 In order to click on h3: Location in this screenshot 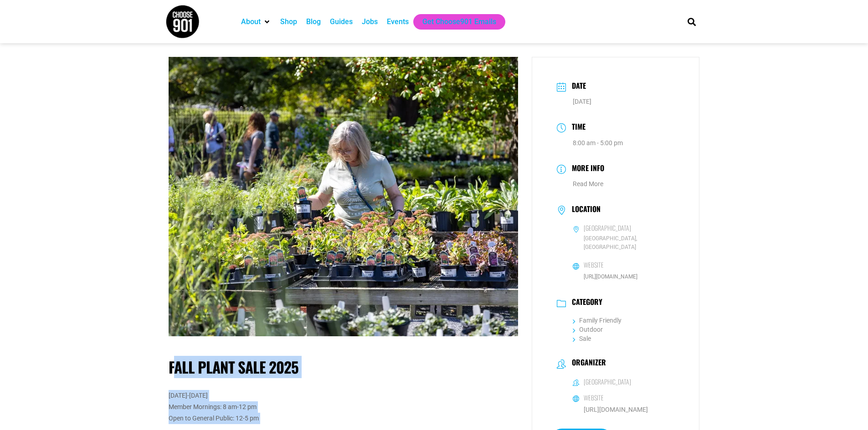, I will do `click(583, 210)`.